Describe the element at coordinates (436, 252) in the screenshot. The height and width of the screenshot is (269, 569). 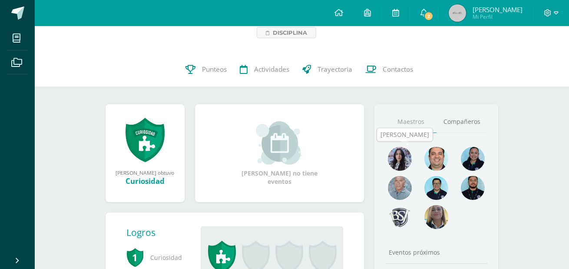
I see `div: Eventos próximos` at that location.